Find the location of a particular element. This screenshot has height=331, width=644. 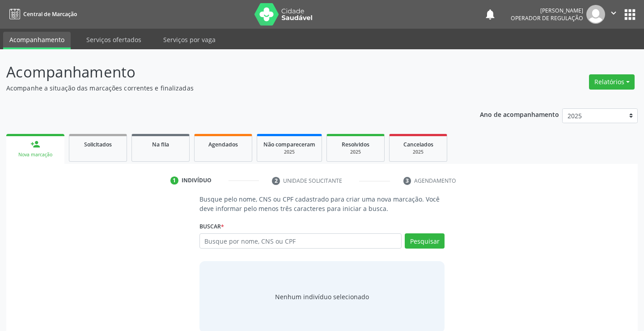

span: Não compareceram is located at coordinates (289, 144).